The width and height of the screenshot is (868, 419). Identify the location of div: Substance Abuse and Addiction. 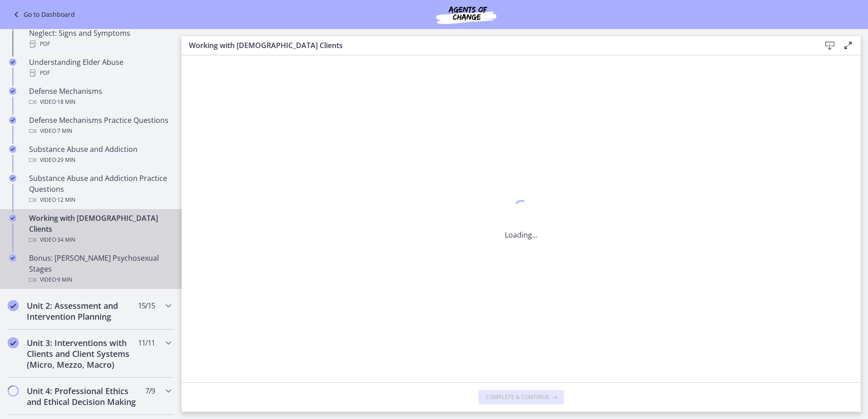
(100, 154).